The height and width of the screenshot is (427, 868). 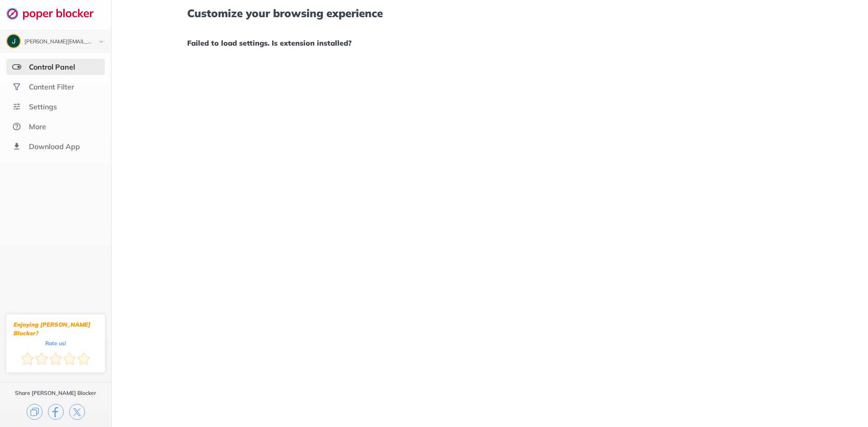 What do you see at coordinates (34, 412) in the screenshot?
I see `img: copy.svg` at bounding box center [34, 412].